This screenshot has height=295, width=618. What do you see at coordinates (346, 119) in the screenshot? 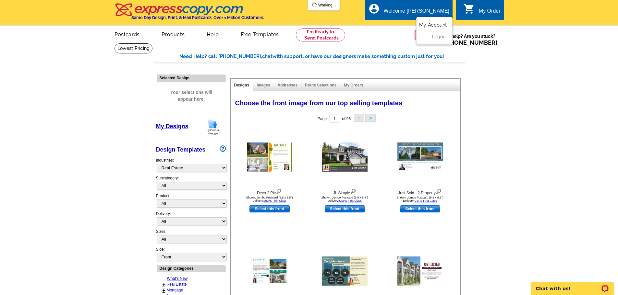
I see `span: of 95` at bounding box center [346, 119].